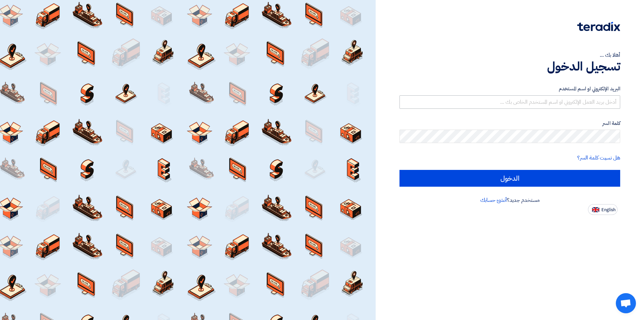  Describe the element at coordinates (494, 200) in the screenshot. I see `a: أنشئ حسابك` at that location.